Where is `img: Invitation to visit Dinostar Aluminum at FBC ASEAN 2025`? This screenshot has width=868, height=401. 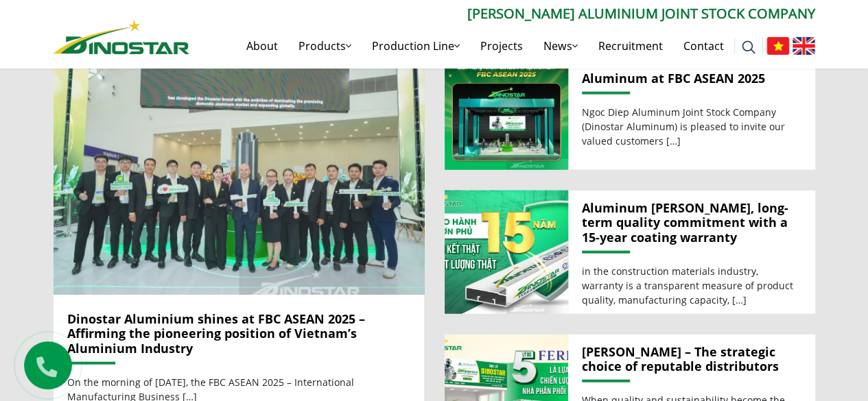
img: Invitation to visit Dinostar Aluminum at FBC ASEAN 2025 is located at coordinates (506, 109).